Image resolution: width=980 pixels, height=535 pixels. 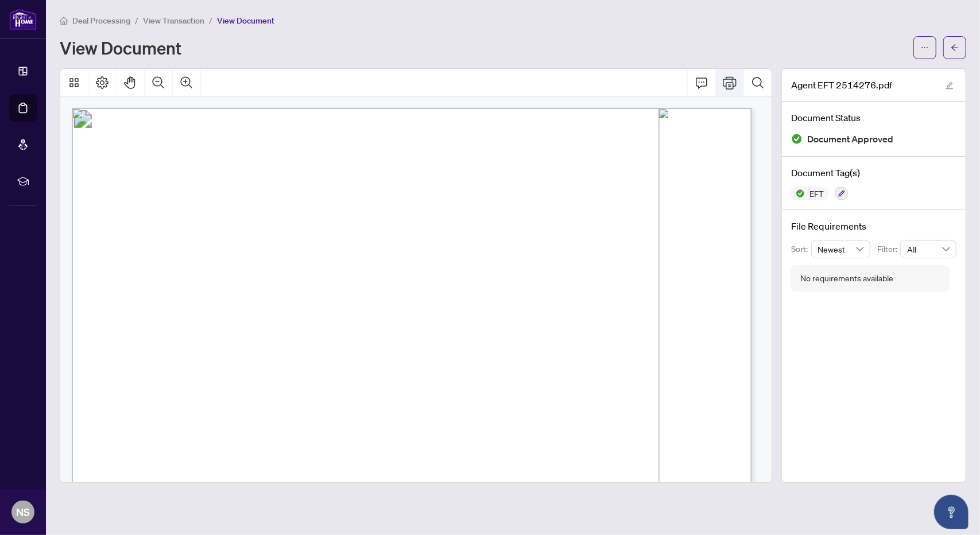 I want to click on button: Open asap, so click(x=952, y=512).